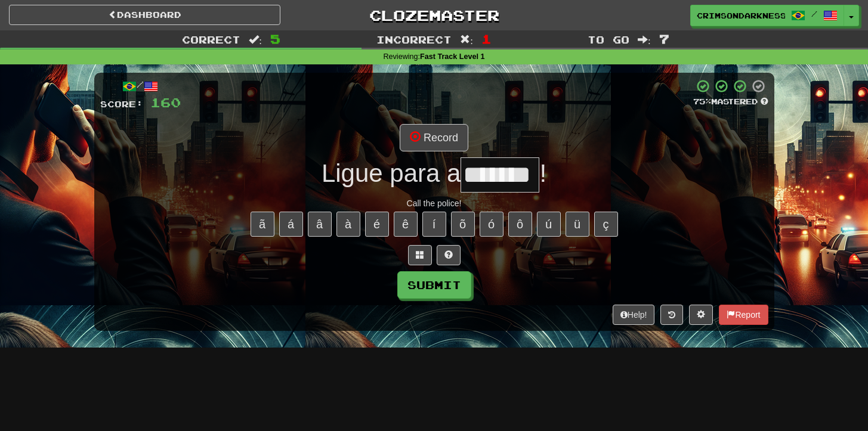 This screenshot has width=868, height=431. What do you see at coordinates (433, 15) in the screenshot?
I see `a: Clozemaster` at bounding box center [433, 15].